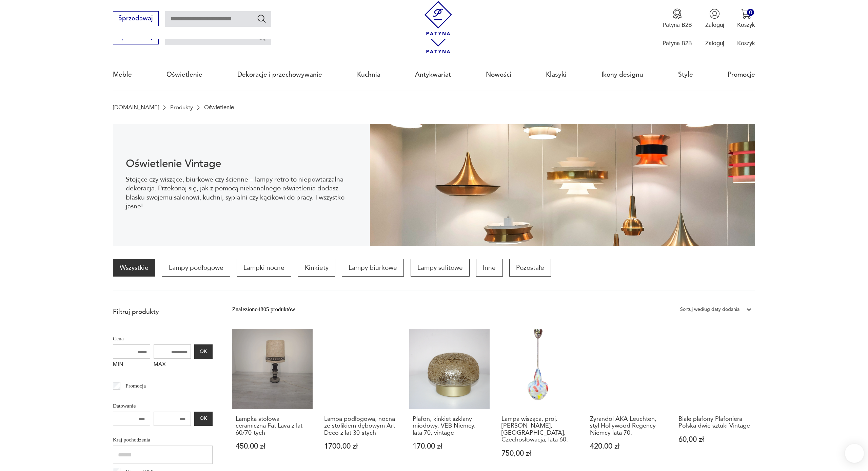 This screenshot has height=471, width=868. What do you see at coordinates (489, 268) in the screenshot?
I see `a: Inne` at bounding box center [489, 268].